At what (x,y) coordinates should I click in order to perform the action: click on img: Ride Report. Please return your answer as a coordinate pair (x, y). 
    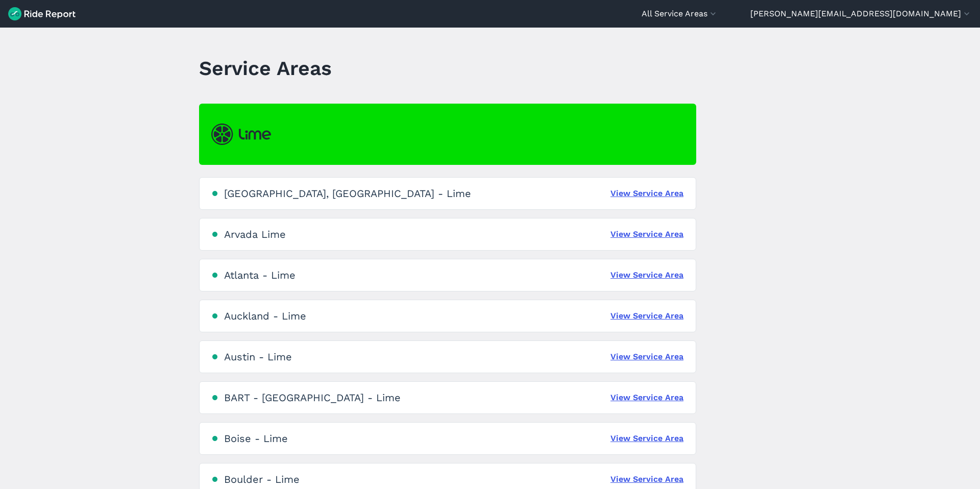
    Looking at the image, I should click on (42, 14).